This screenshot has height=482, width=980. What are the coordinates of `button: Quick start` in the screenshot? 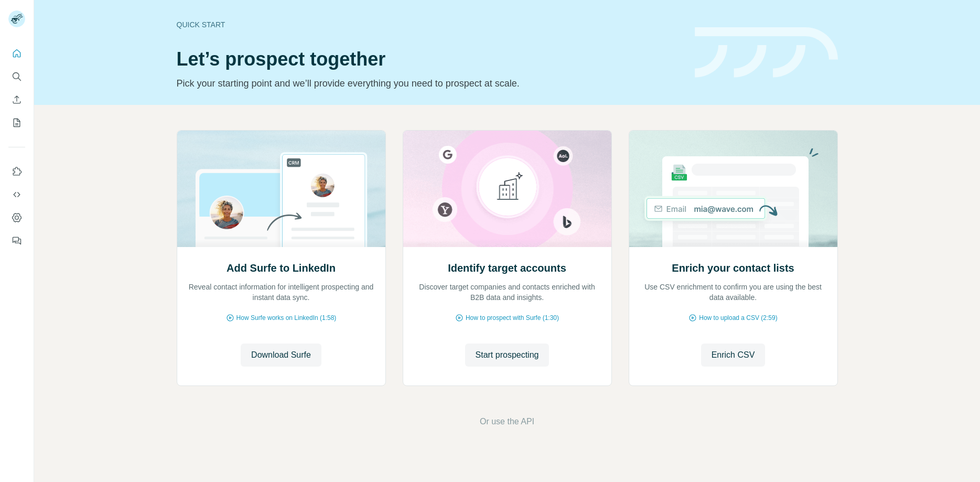 It's located at (17, 54).